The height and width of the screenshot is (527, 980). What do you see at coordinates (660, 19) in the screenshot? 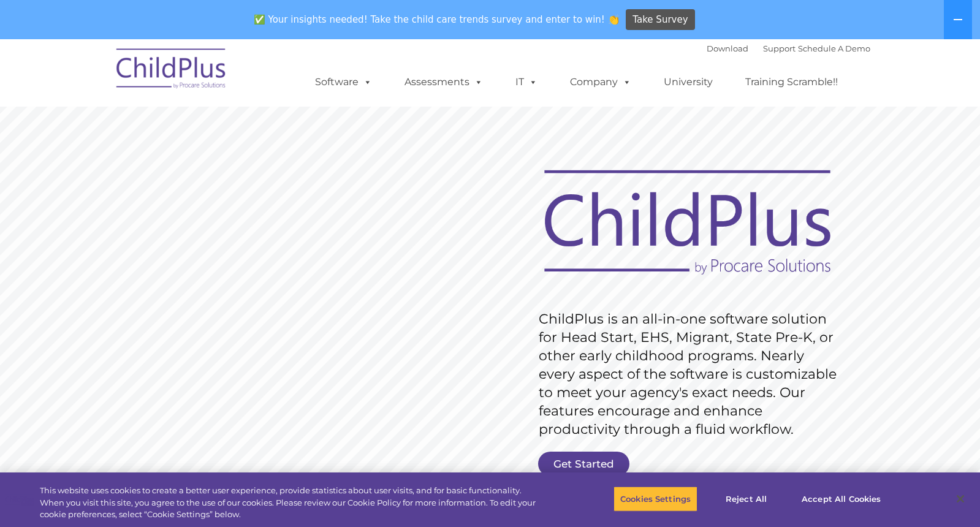
I see `span: Take Survey` at bounding box center [660, 19].